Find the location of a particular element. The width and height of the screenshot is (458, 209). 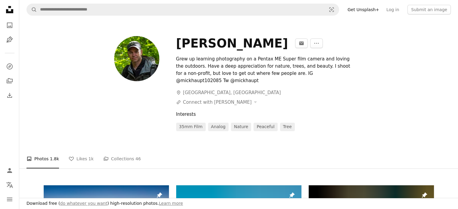

a: Collections is located at coordinates (10, 81).